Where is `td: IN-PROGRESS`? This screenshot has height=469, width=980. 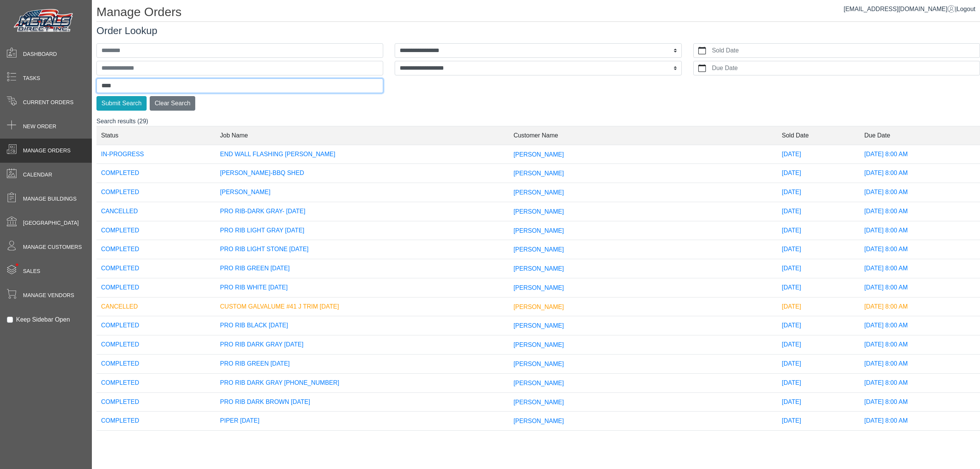
td: IN-PROGRESS is located at coordinates (155, 154).